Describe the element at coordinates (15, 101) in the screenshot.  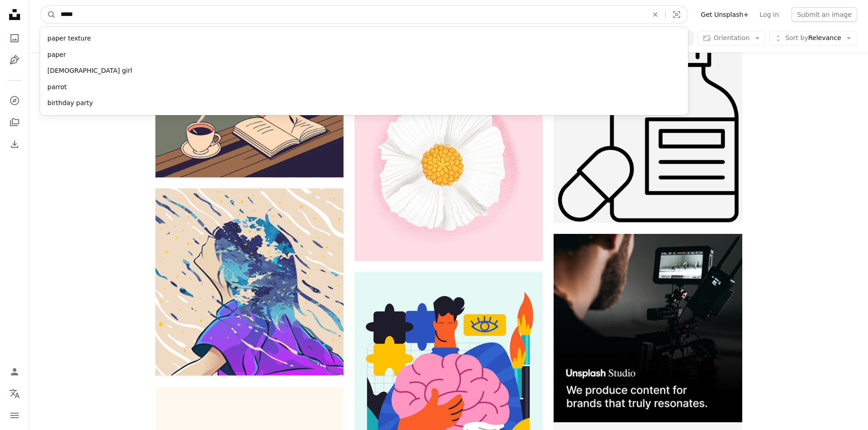
I see `a: Explore` at that location.